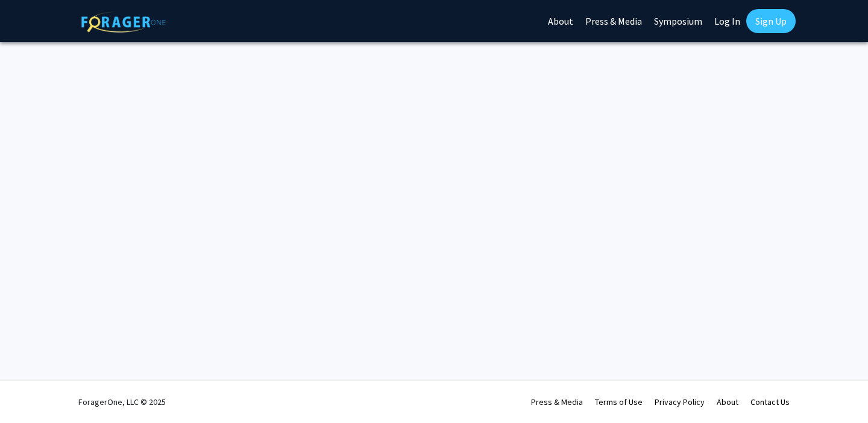 The width and height of the screenshot is (868, 423). Describe the element at coordinates (771, 21) in the screenshot. I see `a: Sign Up` at that location.